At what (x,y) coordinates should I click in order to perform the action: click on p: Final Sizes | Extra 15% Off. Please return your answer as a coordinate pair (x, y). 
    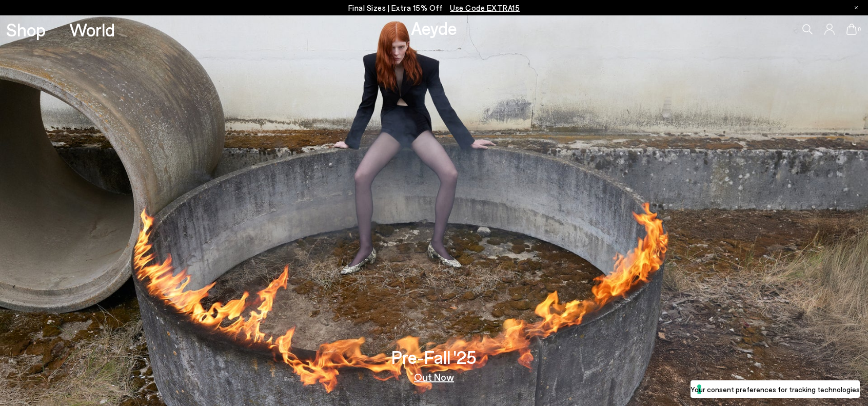
    Looking at the image, I should click on (434, 8).